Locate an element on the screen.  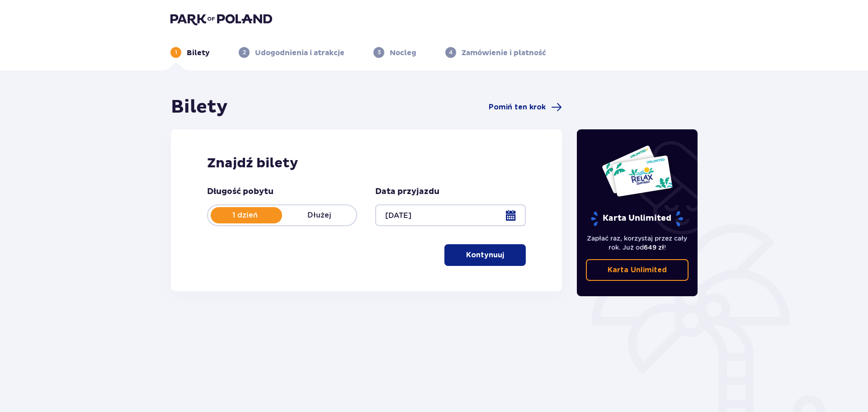
button: Kontynuuj is located at coordinates (485, 255).